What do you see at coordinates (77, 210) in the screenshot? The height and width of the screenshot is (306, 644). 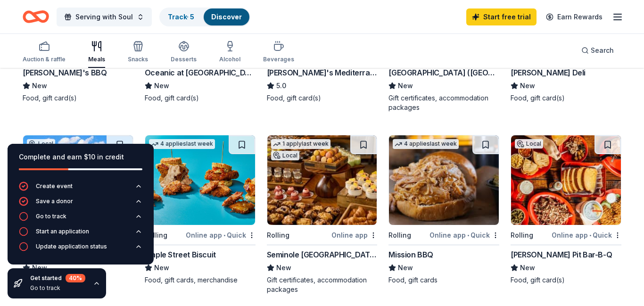 I see `a: Image for Silver ResortsLocalRollingOnline appSilver ResortsNewGift certificates` at bounding box center [77, 210].